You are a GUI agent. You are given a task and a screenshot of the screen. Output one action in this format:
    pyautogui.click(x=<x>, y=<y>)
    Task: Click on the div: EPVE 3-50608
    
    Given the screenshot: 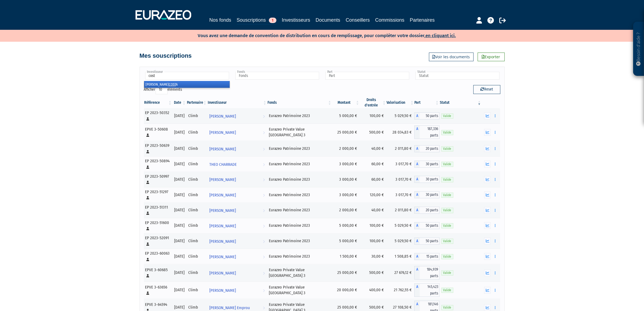 What is the action you would take?
    pyautogui.click(x=158, y=132)
    